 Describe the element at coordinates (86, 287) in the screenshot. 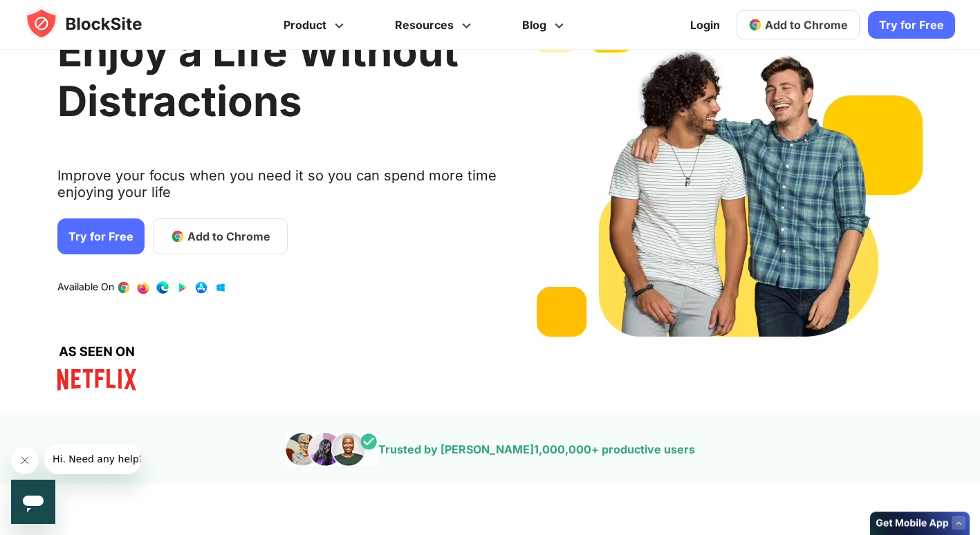

I see `text: Available On` at that location.